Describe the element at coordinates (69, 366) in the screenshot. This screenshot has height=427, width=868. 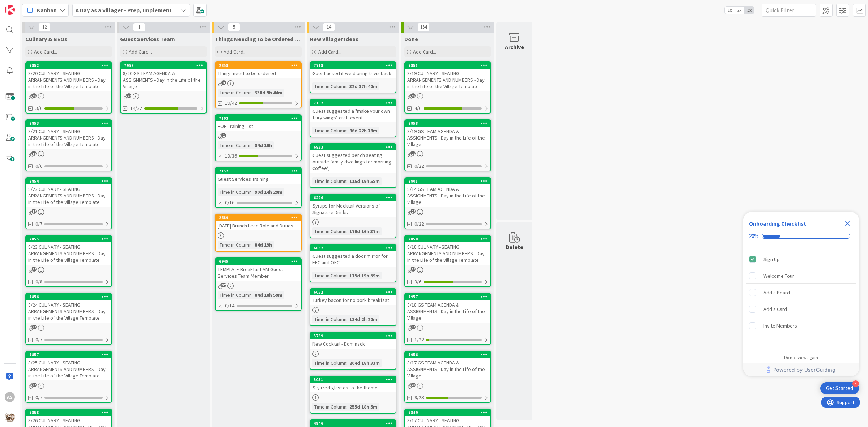
I see `div: 78578/25 CULINARY - SEATING ARRANGEMENTS AND NUMBERS - Day in the Life of the Village Template` at that location.